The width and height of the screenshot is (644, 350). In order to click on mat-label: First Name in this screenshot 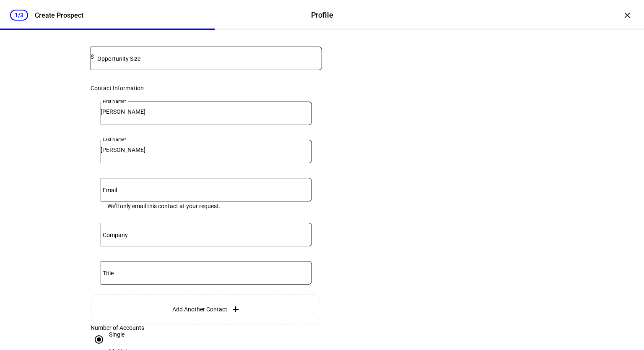, I will do `click(113, 101)`.